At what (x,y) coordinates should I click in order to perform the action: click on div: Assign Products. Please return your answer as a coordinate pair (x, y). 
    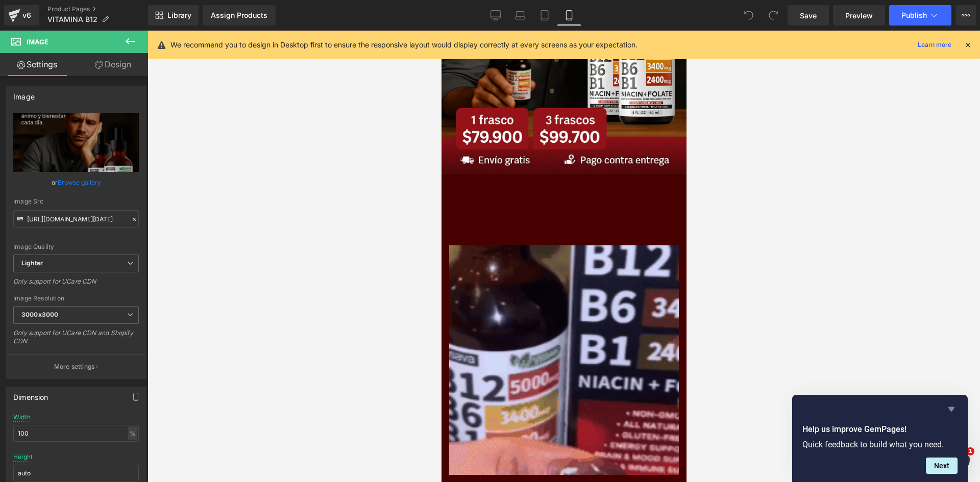
    Looking at the image, I should click on (239, 15).